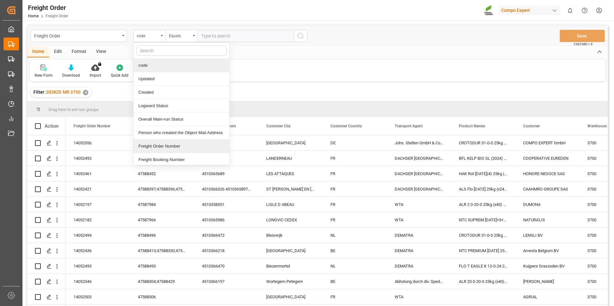 This screenshot has height=306, width=614. I want to click on div: Overall Main-run Status, so click(181, 119).